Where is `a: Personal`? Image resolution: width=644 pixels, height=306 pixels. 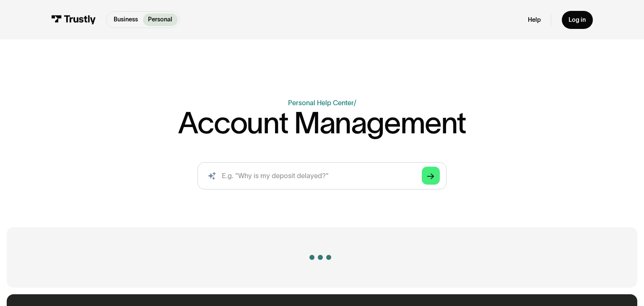 a: Personal is located at coordinates (161, 20).